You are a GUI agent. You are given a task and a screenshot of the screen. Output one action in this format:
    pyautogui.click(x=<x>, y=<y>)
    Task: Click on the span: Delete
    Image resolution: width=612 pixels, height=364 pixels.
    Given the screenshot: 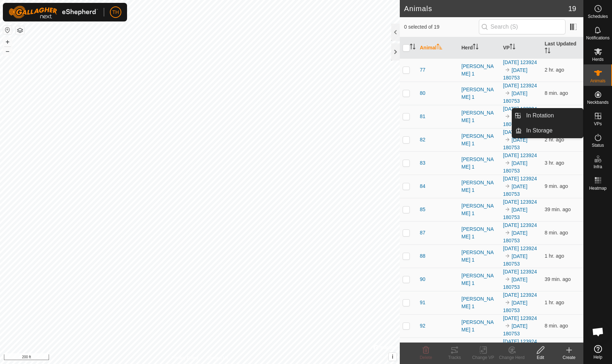 What is the action you would take?
    pyautogui.click(x=426, y=357)
    